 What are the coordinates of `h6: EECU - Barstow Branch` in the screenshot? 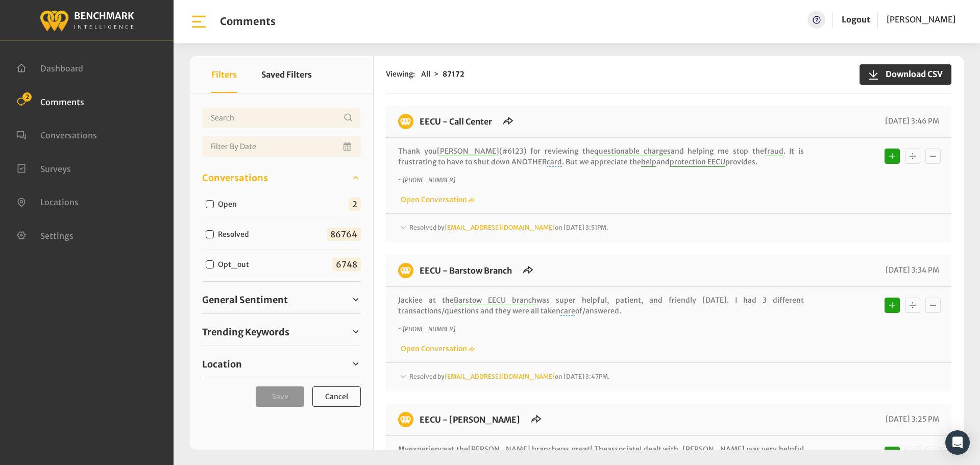 It's located at (465, 271).